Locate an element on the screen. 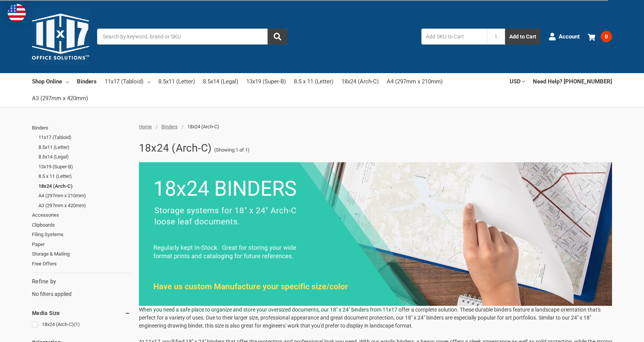 The height and width of the screenshot is (342, 644). span: Account is located at coordinates (569, 37).